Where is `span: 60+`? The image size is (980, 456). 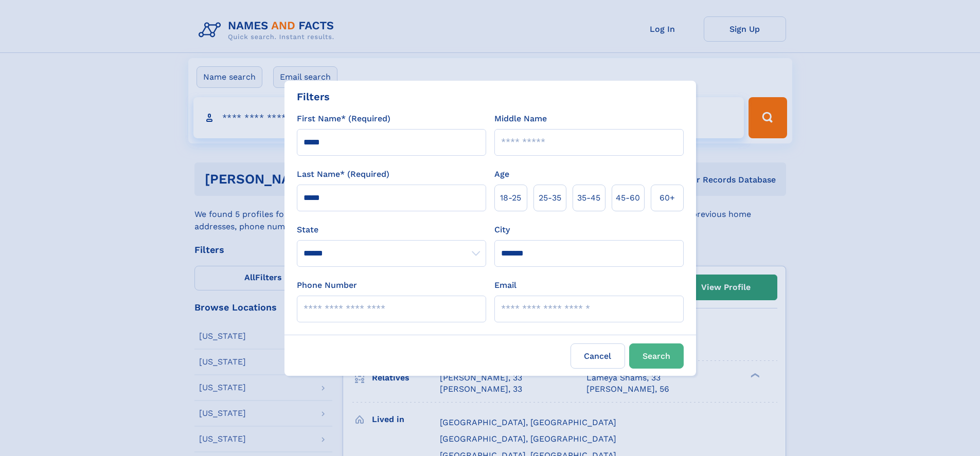
span: 60+ is located at coordinates (667, 198).